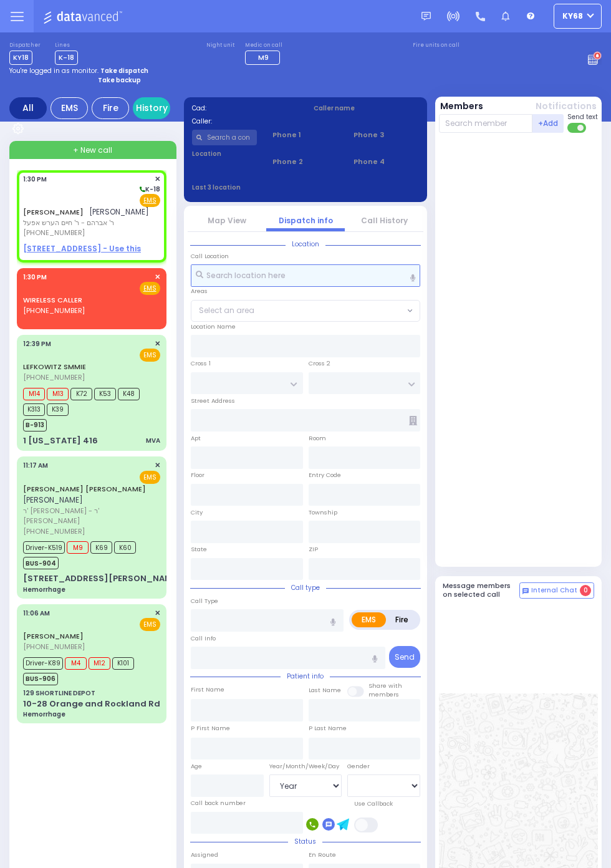  What do you see at coordinates (203, 639) in the screenshot?
I see `label: Call Info` at bounding box center [203, 639].